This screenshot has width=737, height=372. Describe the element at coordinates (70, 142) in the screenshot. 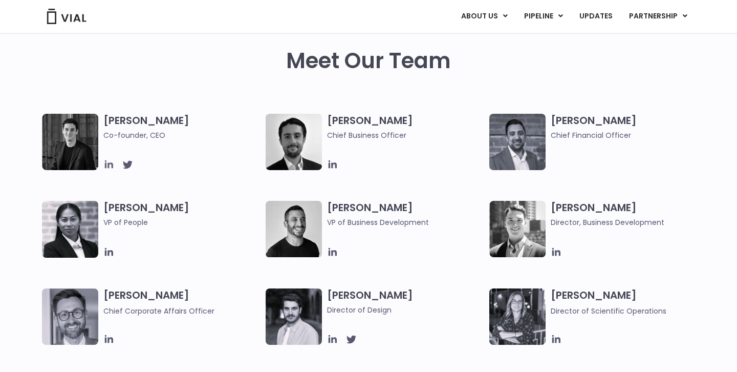

I see `img: A black and white photo of a man in a suit attending a Summit.` at that location.